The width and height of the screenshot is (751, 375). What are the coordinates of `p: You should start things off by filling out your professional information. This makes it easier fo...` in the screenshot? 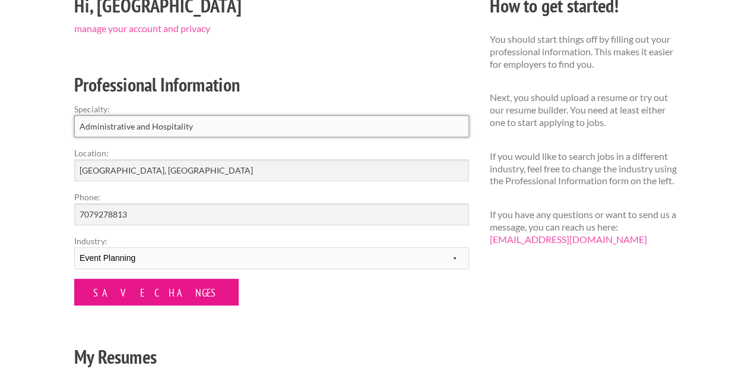 It's located at (583, 52).